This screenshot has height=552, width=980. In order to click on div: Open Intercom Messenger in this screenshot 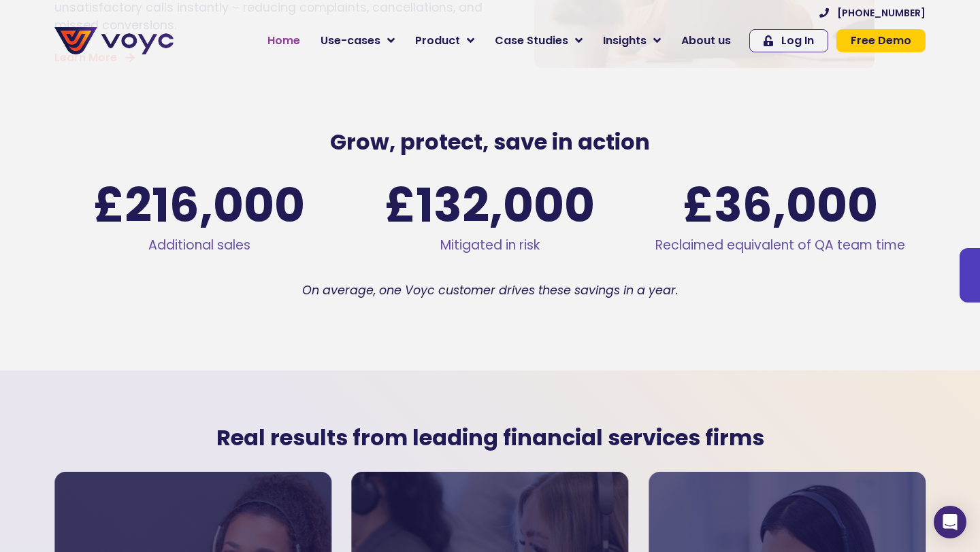, I will do `click(950, 522)`.